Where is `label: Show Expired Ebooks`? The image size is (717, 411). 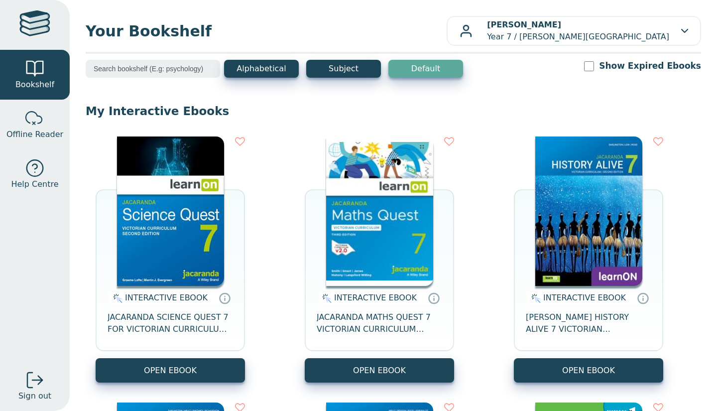 label: Show Expired Ebooks is located at coordinates (649, 66).